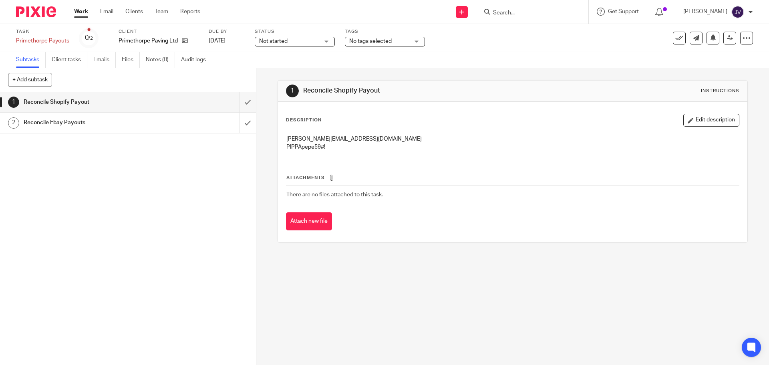  What do you see at coordinates (334, 195) in the screenshot?
I see `span: There are no files attached to this task.` at bounding box center [334, 195].